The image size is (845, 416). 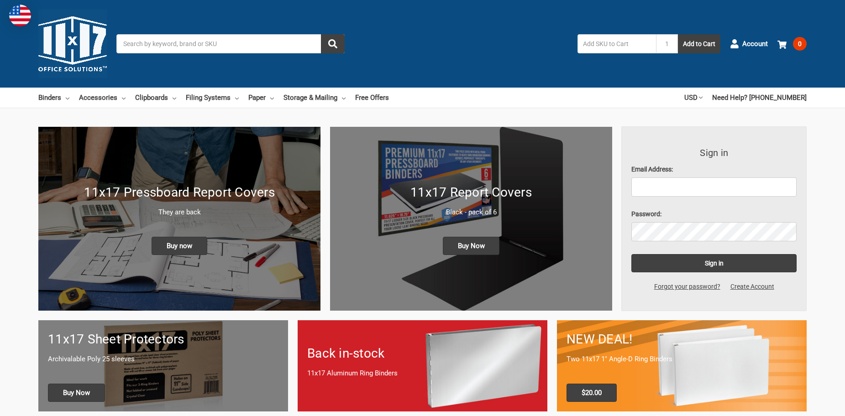 What do you see at coordinates (592, 393) in the screenshot?
I see `span: $20.00` at bounding box center [592, 393].